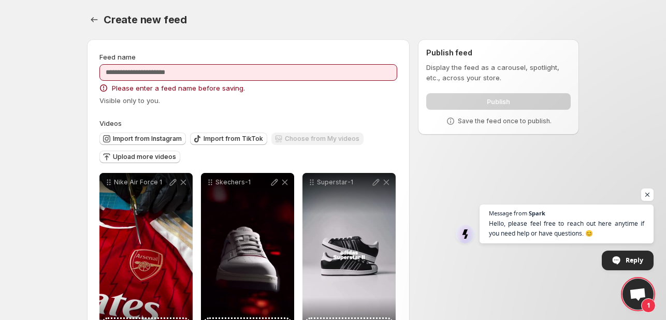  What do you see at coordinates (130, 101) in the screenshot?
I see `span: Visible only to you.` at bounding box center [130, 101].